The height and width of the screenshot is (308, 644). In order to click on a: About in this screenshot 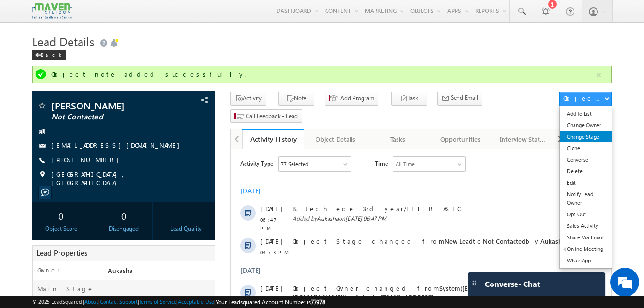, I will do `click(91, 302)`.